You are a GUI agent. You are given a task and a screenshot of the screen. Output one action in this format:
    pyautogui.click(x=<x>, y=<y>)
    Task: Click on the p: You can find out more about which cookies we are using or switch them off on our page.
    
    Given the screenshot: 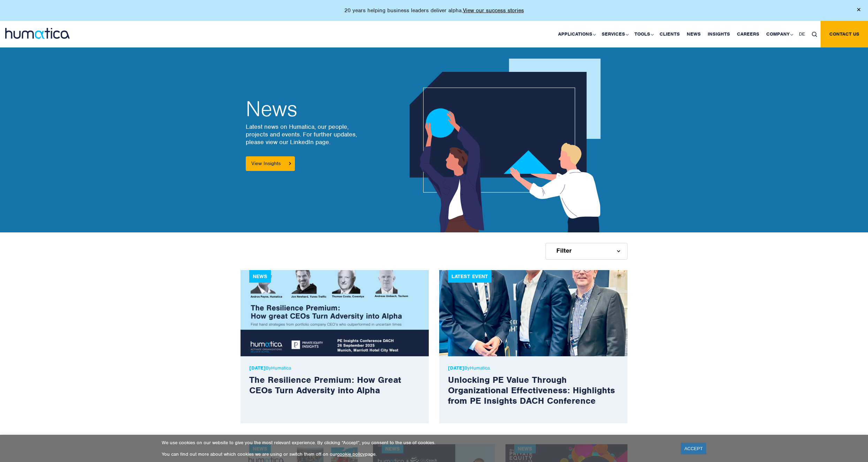 What is the action you would take?
    pyautogui.click(x=417, y=454)
    